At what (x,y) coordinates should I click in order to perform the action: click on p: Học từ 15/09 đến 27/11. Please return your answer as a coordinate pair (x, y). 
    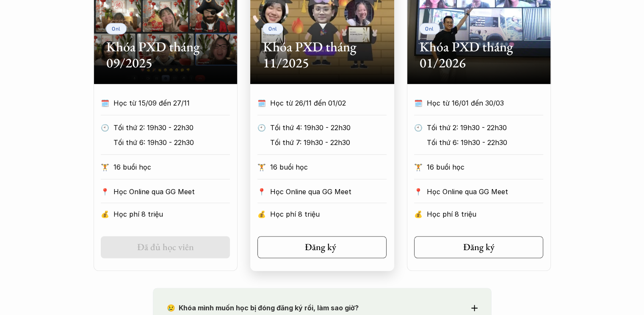
    Looking at the image, I should click on (164, 103).